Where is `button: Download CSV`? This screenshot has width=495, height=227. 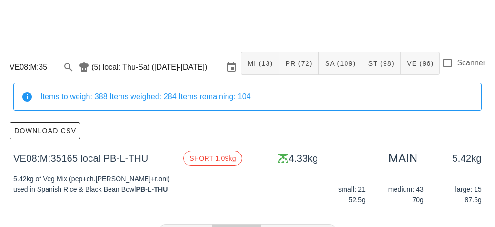
button: Download CSV is located at coordinates (45, 130).